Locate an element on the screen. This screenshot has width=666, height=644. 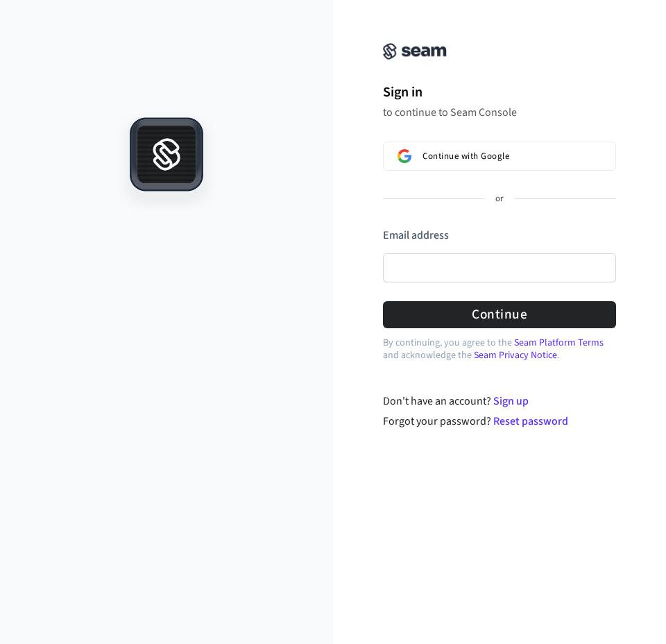
span: Continue with Google is located at coordinates (466, 156).